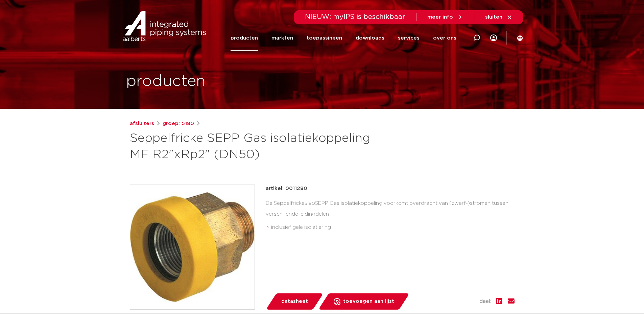 This screenshot has height=314, width=644. Describe the element at coordinates (409, 38) in the screenshot. I see `a: services` at that location.